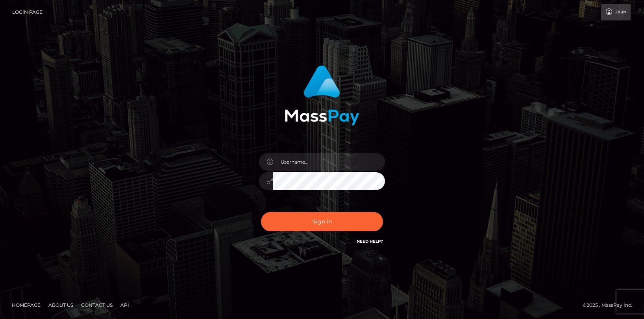  Describe the element at coordinates (616, 13) in the screenshot. I see `a: Login` at that location.